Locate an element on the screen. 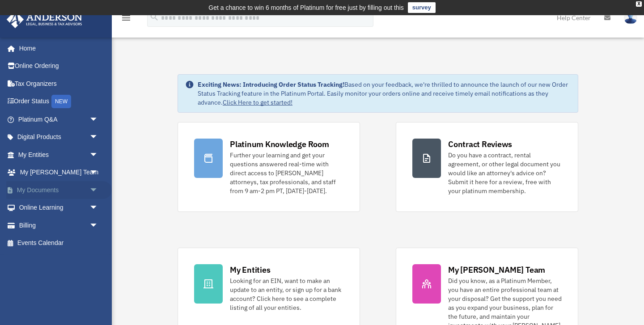 The image size is (644, 325). strong: Exciting News: Introducing Order Status Tracking! is located at coordinates (271, 85).